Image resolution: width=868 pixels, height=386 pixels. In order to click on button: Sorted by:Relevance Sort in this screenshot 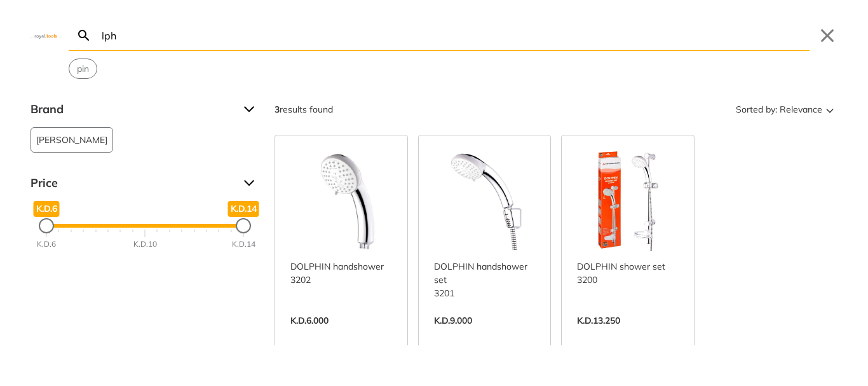, I will do `click(785, 109)`.